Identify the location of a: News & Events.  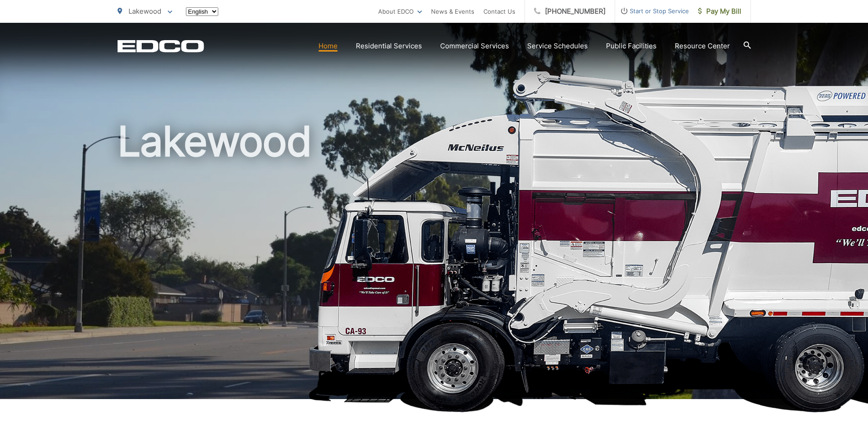
(452, 11).